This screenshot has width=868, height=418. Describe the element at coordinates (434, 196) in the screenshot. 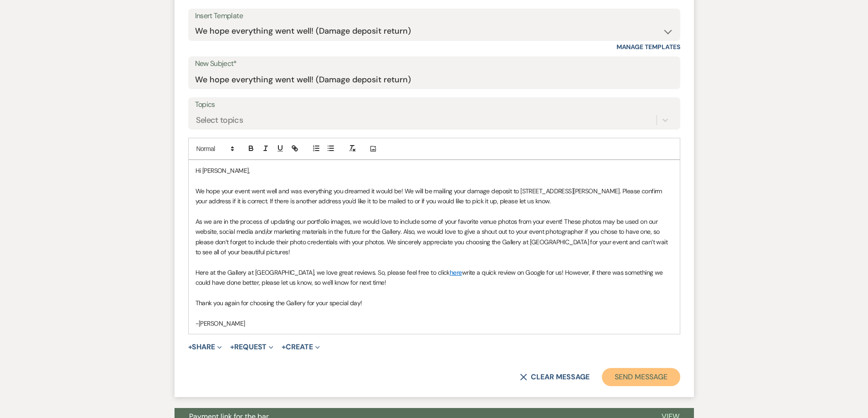

I see `p: We hope your event went well and was everything you dreamed it would be! We will be mailing your ...` at that location.